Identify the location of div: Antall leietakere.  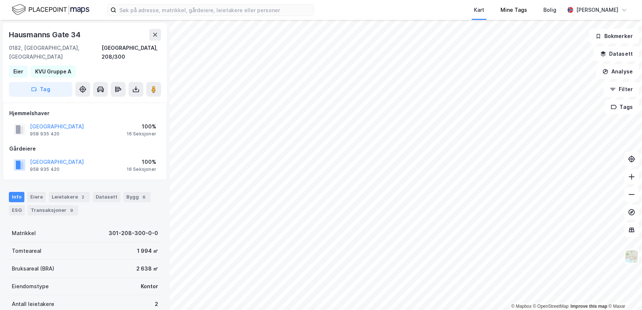
(33, 304).